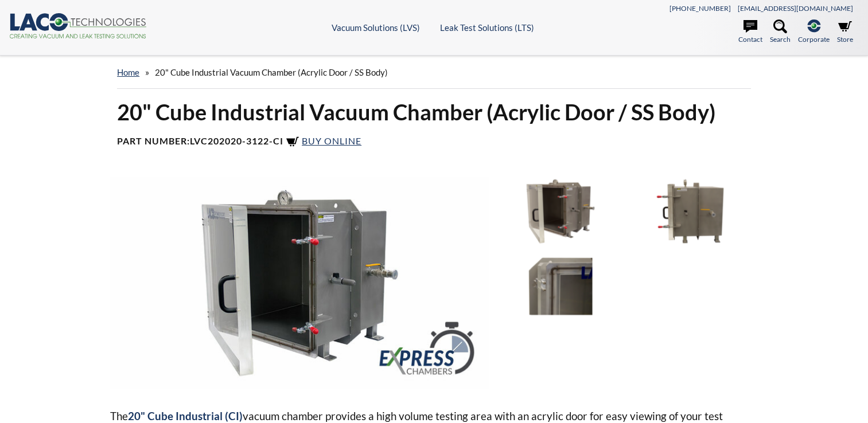  What do you see at coordinates (780, 32) in the screenshot?
I see `a: Search` at bounding box center [780, 32].